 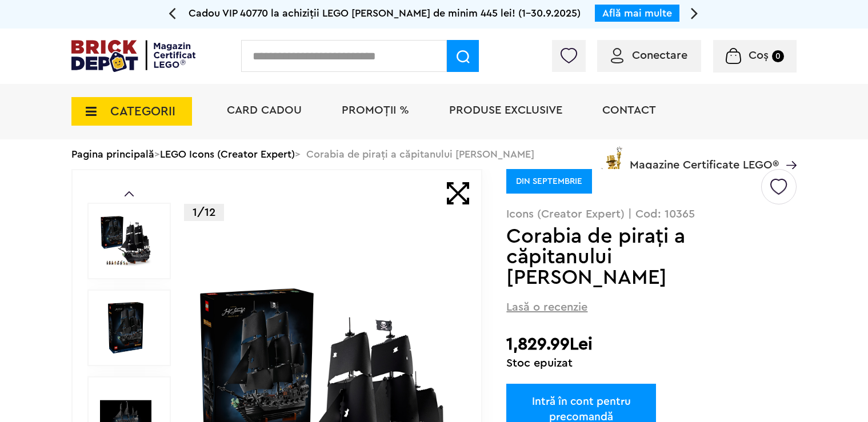 What do you see at coordinates (704, 158) in the screenshot?
I see `span: Magazine Certificate LEGO®` at bounding box center [704, 158].